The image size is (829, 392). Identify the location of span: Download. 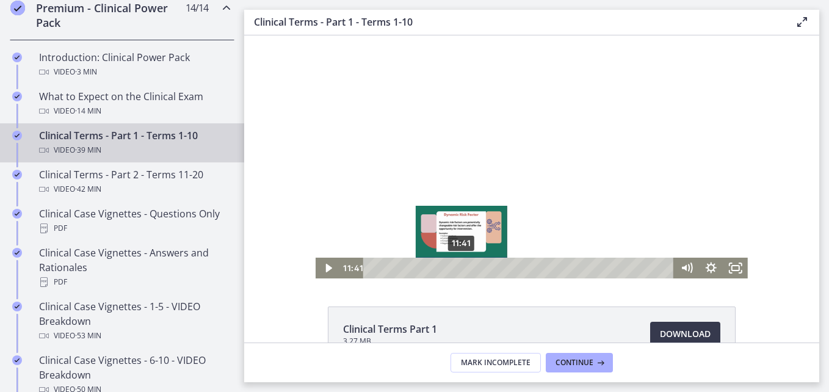
(685, 334).